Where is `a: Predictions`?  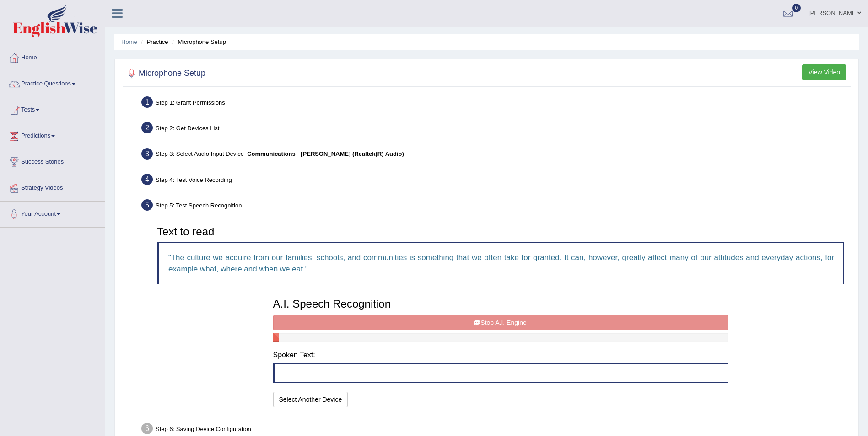 a: Predictions is located at coordinates (53, 135).